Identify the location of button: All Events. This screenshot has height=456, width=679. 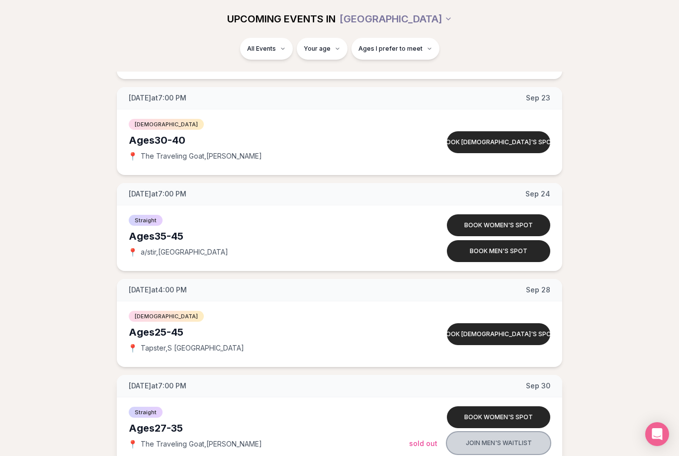
(266, 49).